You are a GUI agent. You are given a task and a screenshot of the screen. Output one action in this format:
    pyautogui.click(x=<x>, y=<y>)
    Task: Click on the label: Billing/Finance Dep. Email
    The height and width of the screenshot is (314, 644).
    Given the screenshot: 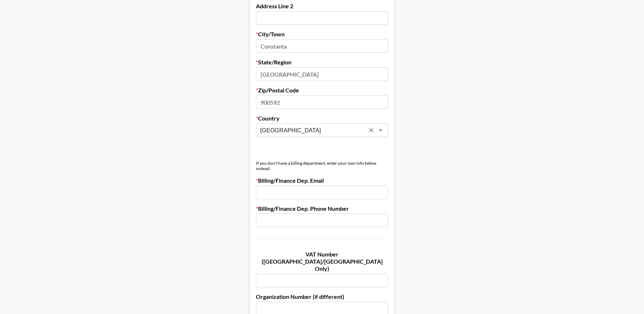 What is the action you would take?
    pyautogui.click(x=322, y=181)
    